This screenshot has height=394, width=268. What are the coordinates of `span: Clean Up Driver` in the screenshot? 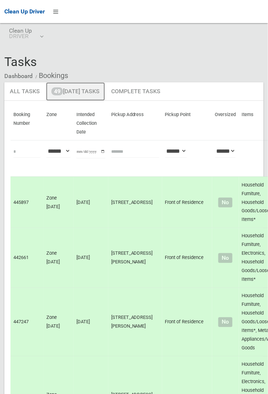 It's located at (25, 11).